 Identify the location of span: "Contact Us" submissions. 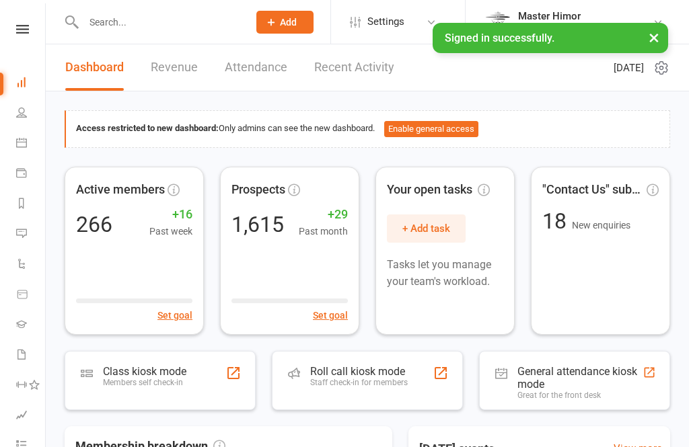
(592, 190).